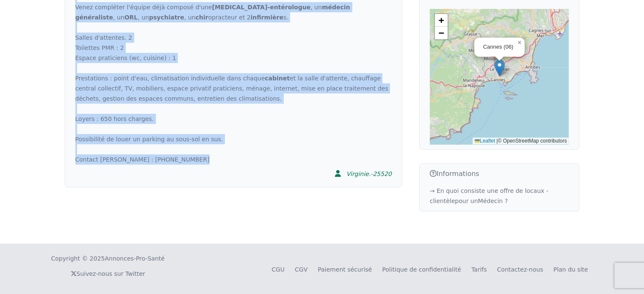  What do you see at coordinates (267, 17) in the screenshot?
I see `strong: infirmière` at bounding box center [267, 17].